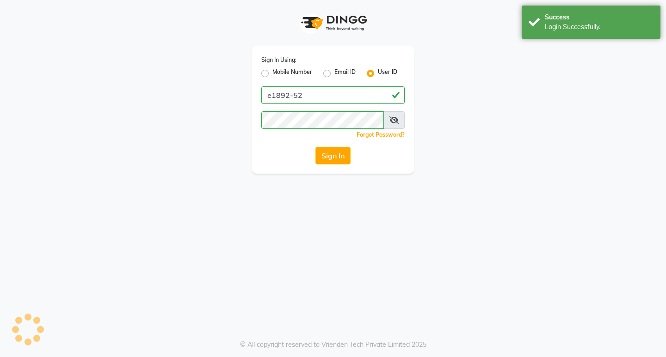  What do you see at coordinates (381, 135) in the screenshot?
I see `a: Forgot Password?` at bounding box center [381, 135].